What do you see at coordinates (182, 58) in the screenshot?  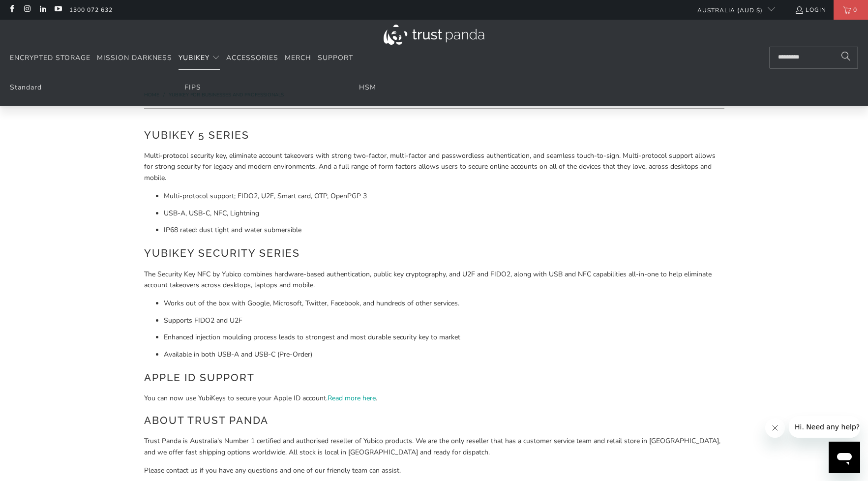 I see `nav: Translation missing: en.navigation.header.main_nav` at bounding box center [182, 58].